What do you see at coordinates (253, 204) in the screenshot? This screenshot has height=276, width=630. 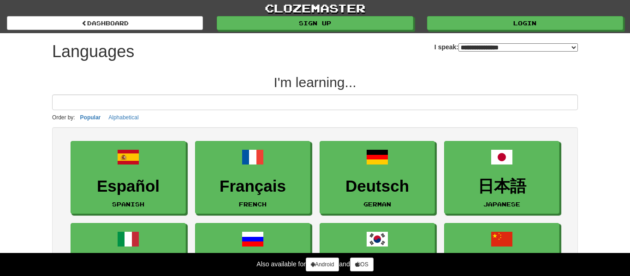 I see `small: French` at bounding box center [253, 204].